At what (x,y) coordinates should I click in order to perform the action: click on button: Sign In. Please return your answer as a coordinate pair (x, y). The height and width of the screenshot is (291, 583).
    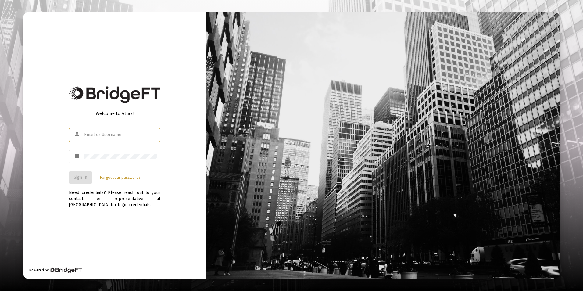
    Looking at the image, I should click on (80, 177).